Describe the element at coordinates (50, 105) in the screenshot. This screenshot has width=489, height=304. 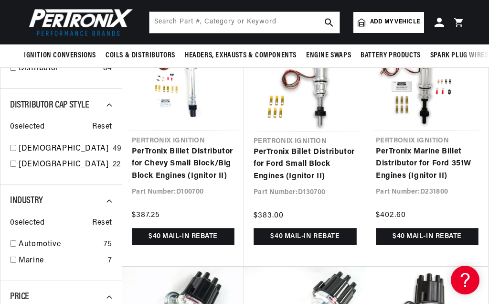
I see `span: Distributor Cap Style` at that location.